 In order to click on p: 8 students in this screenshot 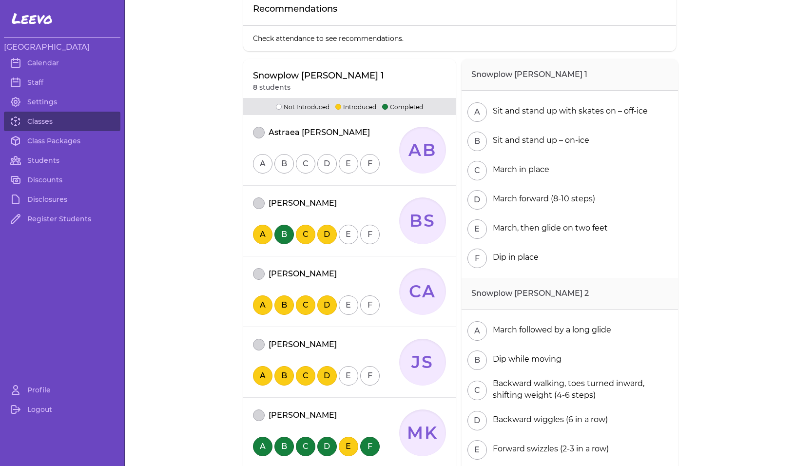, I will do `click(318, 87)`.